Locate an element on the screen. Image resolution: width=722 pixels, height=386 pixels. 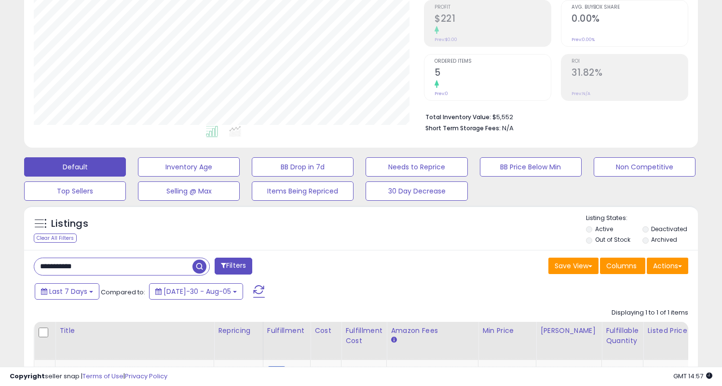
div: Fulfillment is located at coordinates (287, 330).